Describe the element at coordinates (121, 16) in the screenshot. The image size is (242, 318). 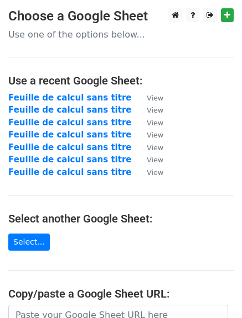
I see `h3: Choose a Google Sheet` at that location.